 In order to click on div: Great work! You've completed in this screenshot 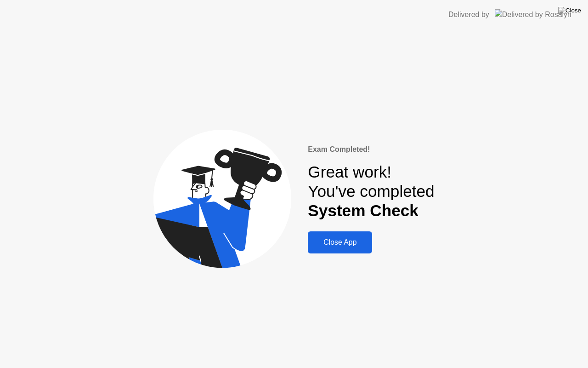, I will do `click(371, 191)`.